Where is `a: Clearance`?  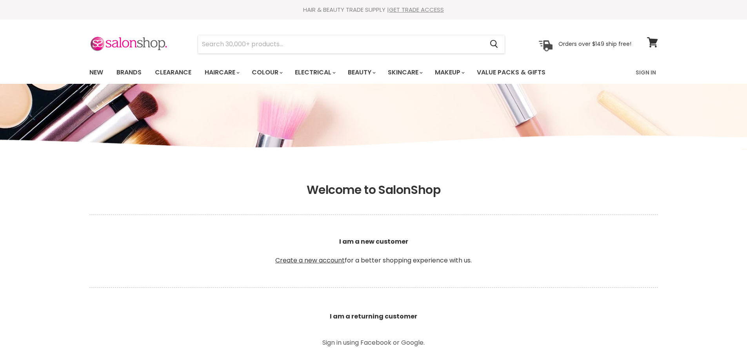 a: Clearance is located at coordinates (173, 73).